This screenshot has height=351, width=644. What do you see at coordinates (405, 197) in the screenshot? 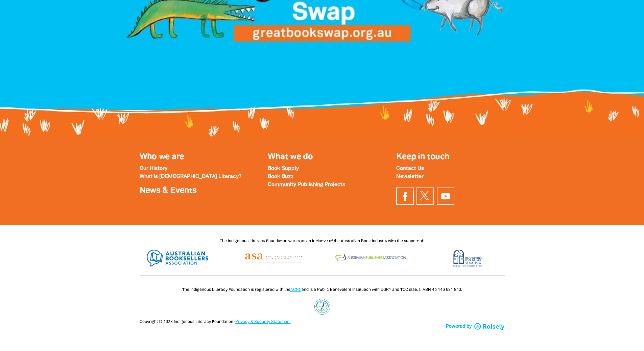
I see `a: Visit our facebook page` at bounding box center [405, 197].